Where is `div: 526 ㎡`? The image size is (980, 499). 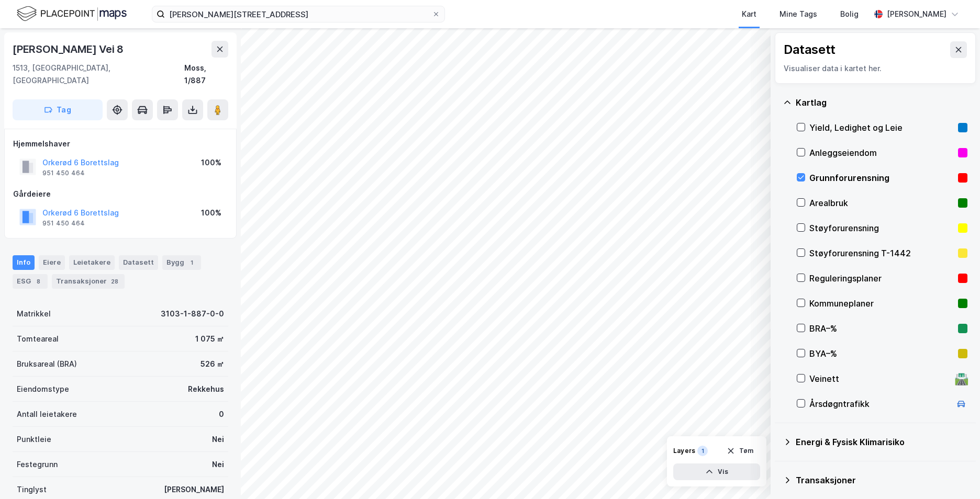 div: 526 ㎡ is located at coordinates (212, 364).